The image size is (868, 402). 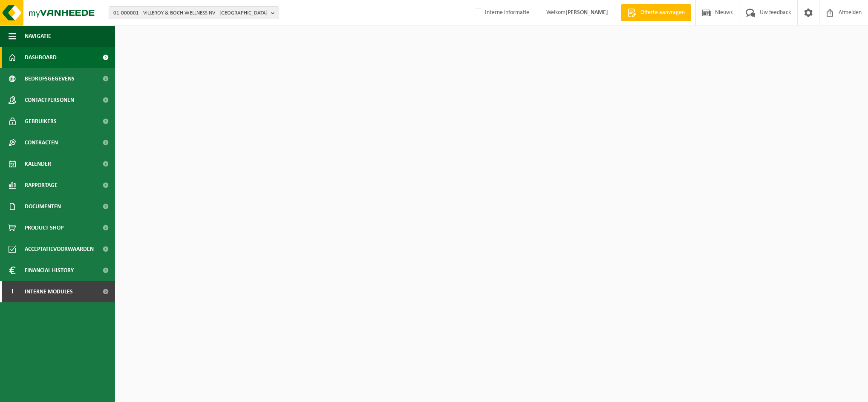 I want to click on span: Gebruikers, so click(x=41, y=122).